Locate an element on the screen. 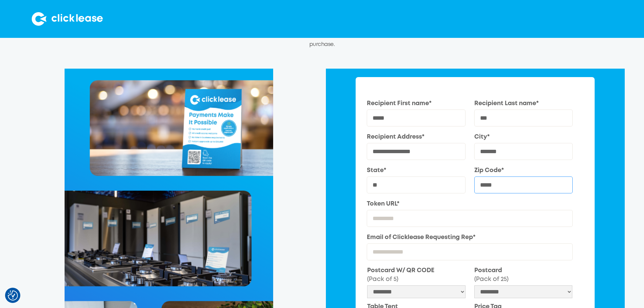 The height and width of the screenshot is (308, 644). img: Revisit consent button is located at coordinates (13, 296).